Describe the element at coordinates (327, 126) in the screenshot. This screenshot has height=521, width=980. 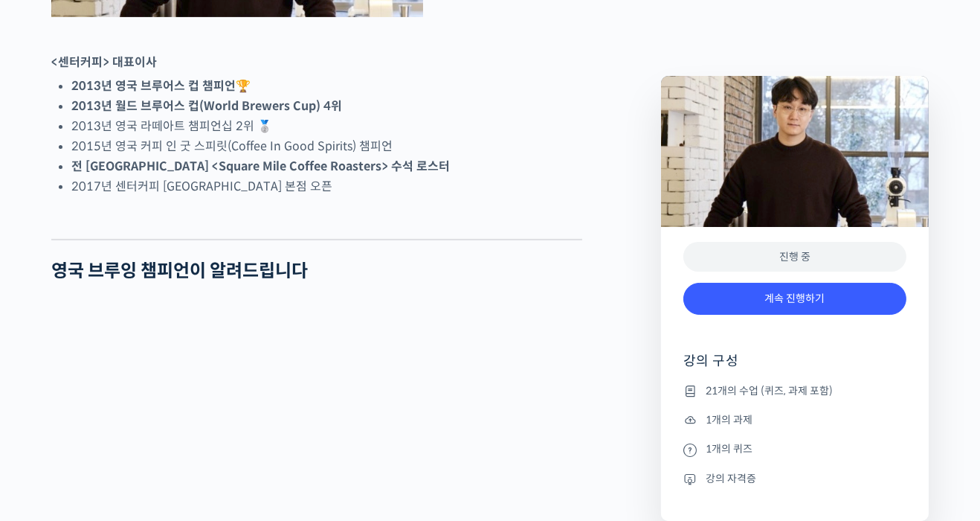
I see `li: 2013년 영국 라떼아트 챔피언십 2위 🥈` at that location.